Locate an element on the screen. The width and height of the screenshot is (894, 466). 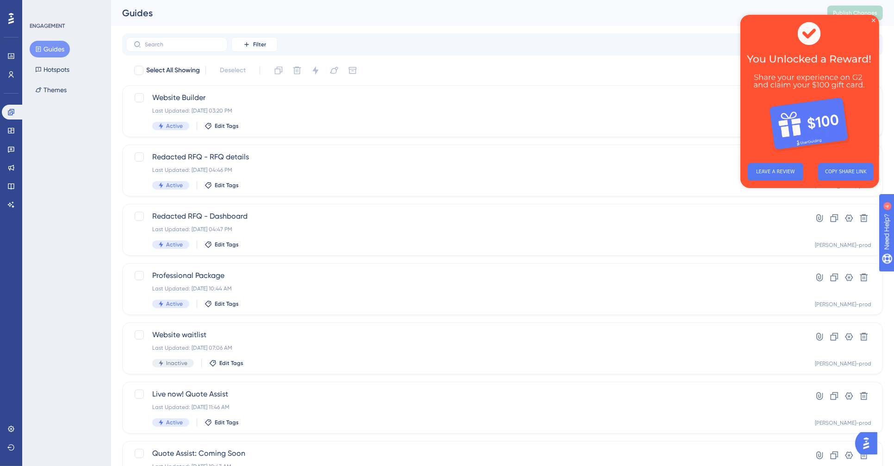
button: COPY SHARE LINK is located at coordinates (106, 157).